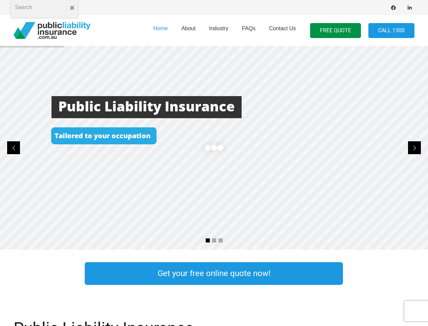 This screenshot has height=326, width=428. I want to click on a: About, so click(189, 31).